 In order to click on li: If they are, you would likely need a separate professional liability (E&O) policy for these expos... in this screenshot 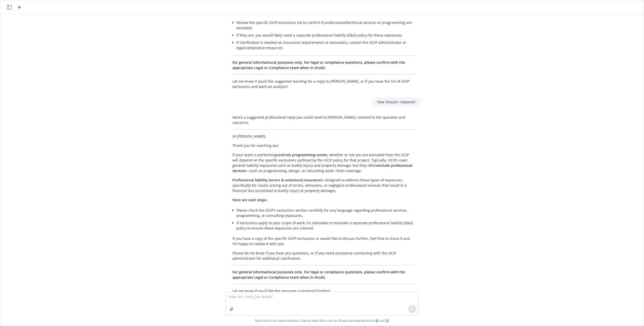, I will do `click(326, 35)`.